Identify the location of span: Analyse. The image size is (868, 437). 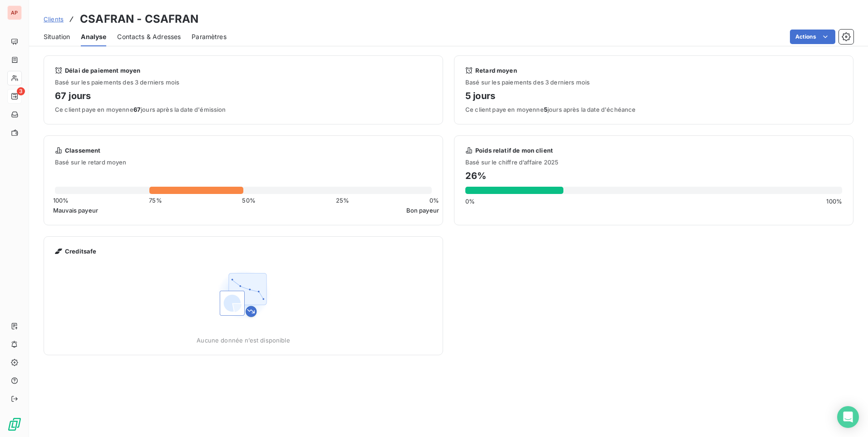
(93, 37).